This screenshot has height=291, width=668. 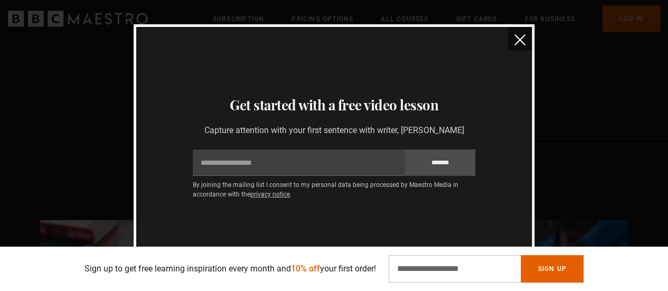 I want to click on p: By joining the mailing list I consent to my personal data being processed by Maestro Media in acc..., so click(x=334, y=190).